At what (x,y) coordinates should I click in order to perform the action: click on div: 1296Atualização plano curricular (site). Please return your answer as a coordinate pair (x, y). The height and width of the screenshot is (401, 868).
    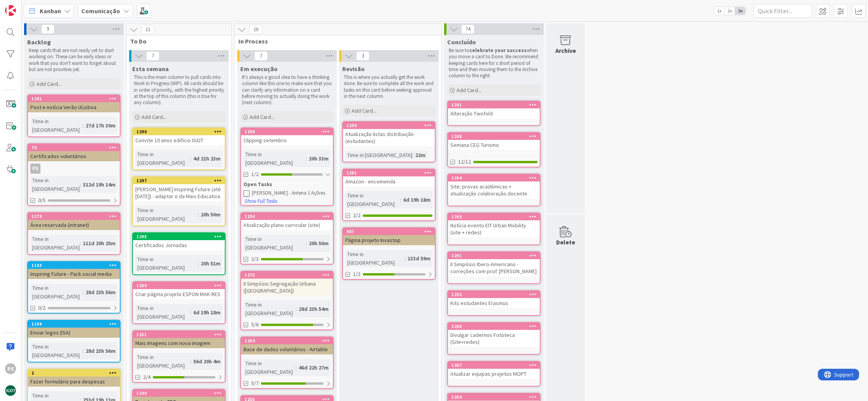
    Looking at the image, I should click on (287, 221).